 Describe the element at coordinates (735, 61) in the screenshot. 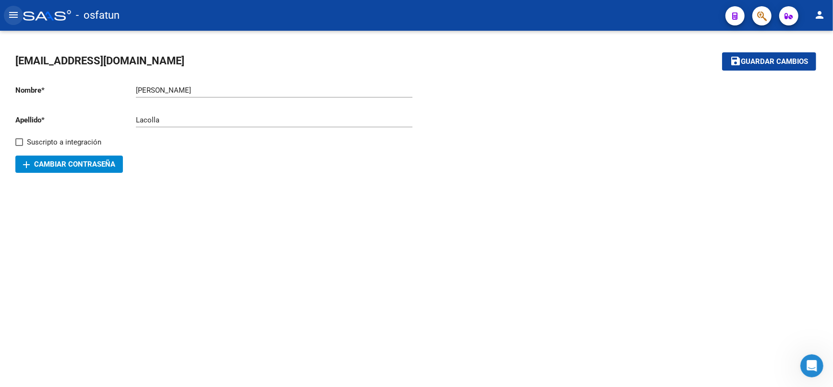

I see `mat-icon: save` at that location.